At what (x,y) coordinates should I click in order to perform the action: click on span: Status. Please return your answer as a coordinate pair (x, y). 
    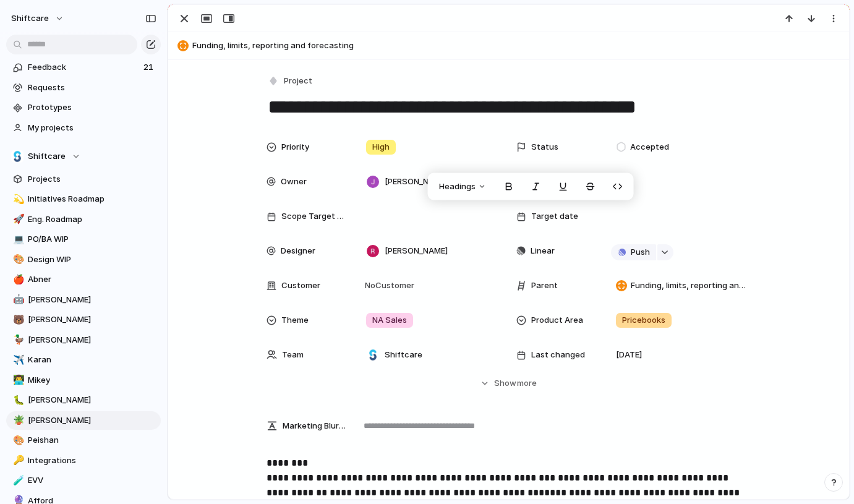
    Looking at the image, I should click on (545, 147).